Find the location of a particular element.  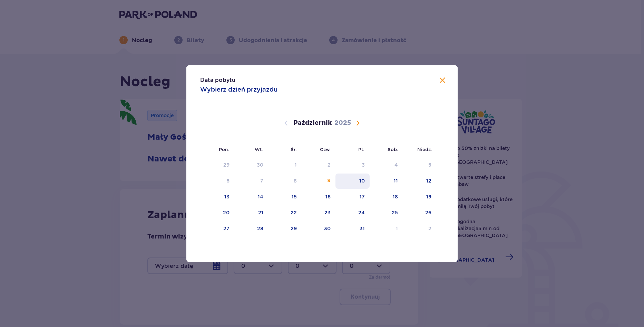

td: 16 is located at coordinates (318, 197).